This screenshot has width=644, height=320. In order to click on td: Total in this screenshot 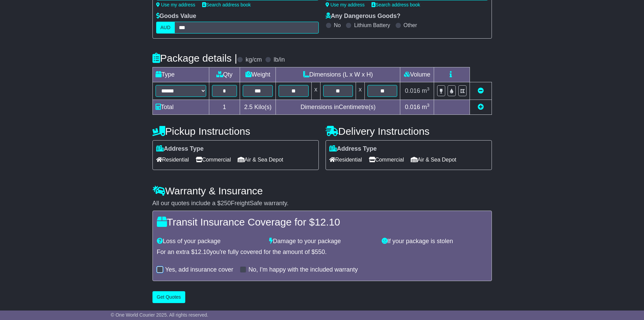, I will do `click(180, 107)`.